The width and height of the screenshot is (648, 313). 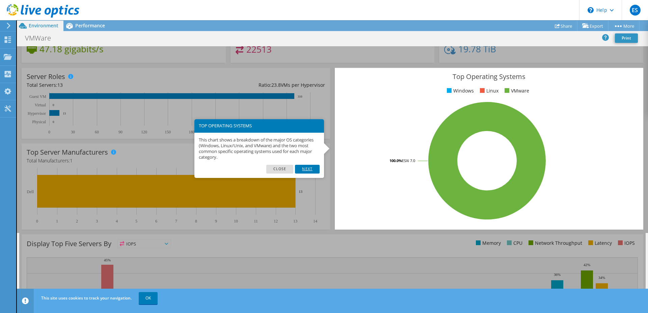 What do you see at coordinates (592, 26) in the screenshot?
I see `a: Export` at bounding box center [592, 26].